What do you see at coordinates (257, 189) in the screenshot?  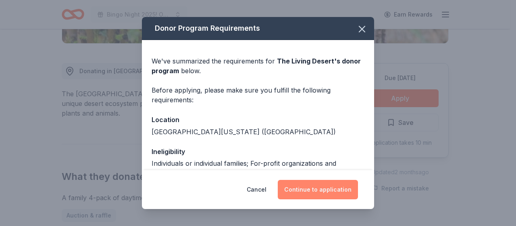 I see `button: Cancel` at bounding box center [257, 189].